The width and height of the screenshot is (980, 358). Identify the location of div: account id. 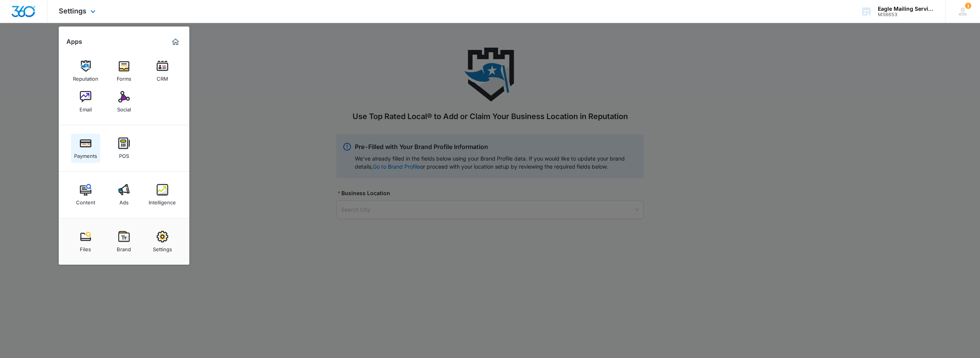
(906, 14).